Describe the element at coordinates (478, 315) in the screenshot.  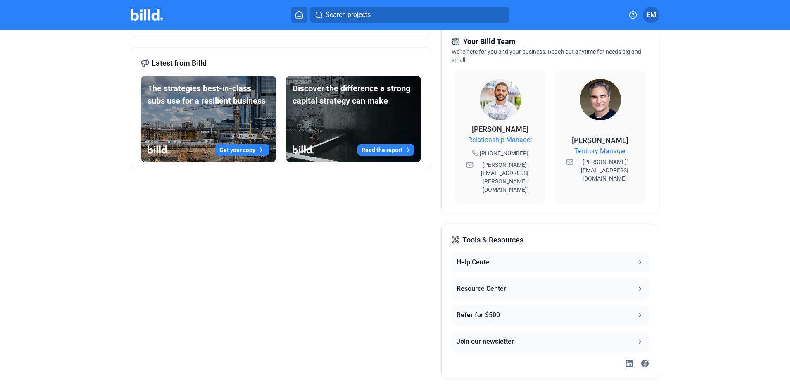
I see `div: Refer for $500` at that location.